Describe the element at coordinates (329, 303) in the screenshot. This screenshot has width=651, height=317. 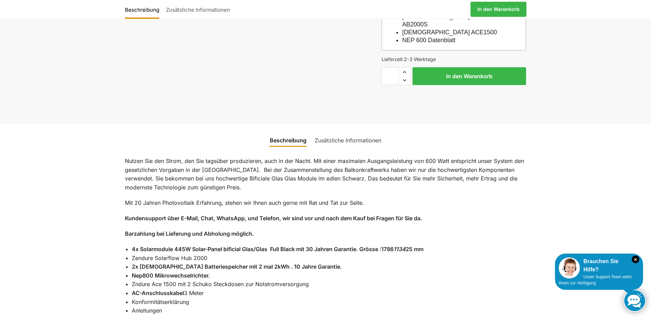
I see `li: Konformitätserklärung` at that location.